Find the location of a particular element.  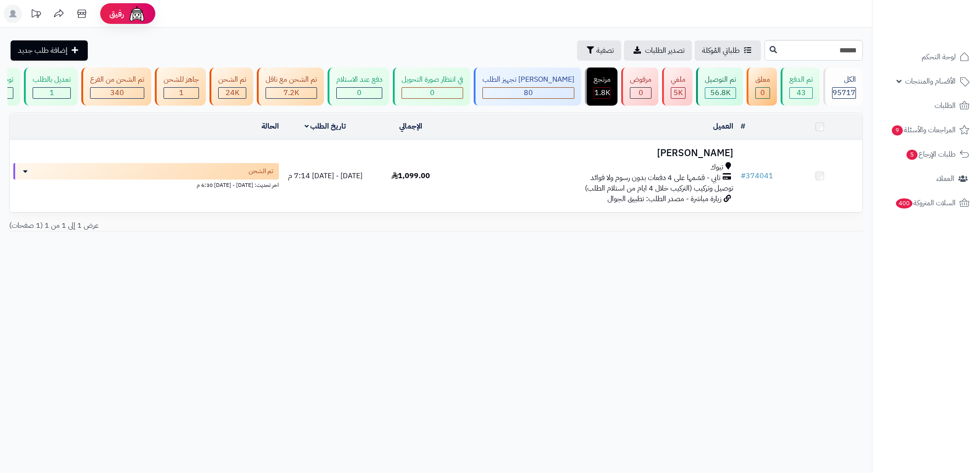

span: المراجعات والأسئلة is located at coordinates (923, 130).